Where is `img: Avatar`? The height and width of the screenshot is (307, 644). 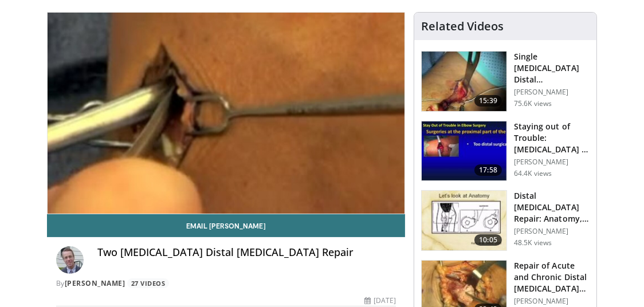
img: Avatar is located at coordinates (70, 260).